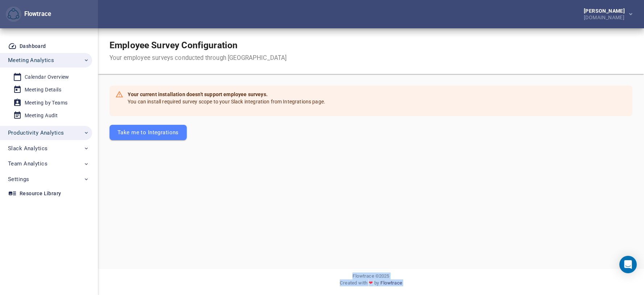 Image resolution: width=644 pixels, height=295 pixels. Describe the element at coordinates (46, 103) in the screenshot. I see `div: Meeting by Teams` at that location.